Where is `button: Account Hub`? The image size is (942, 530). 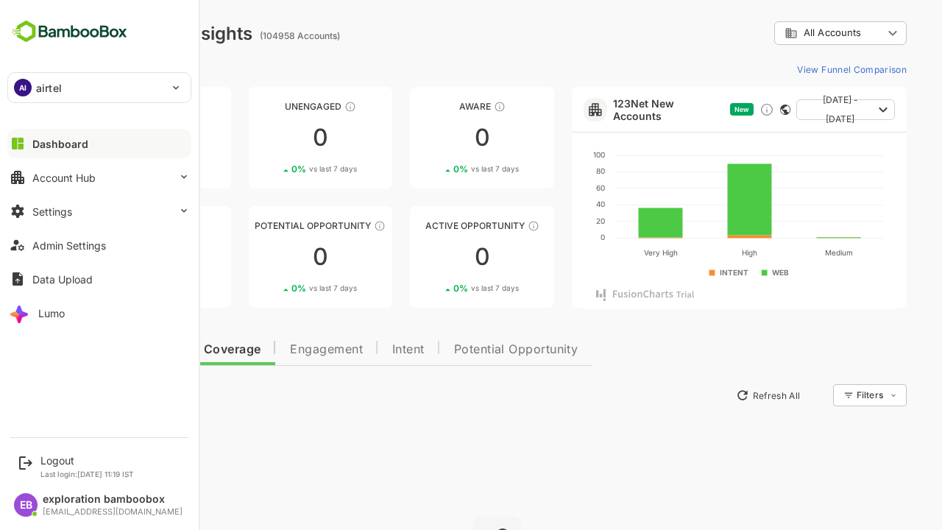
button: Account Hub is located at coordinates (99, 177).